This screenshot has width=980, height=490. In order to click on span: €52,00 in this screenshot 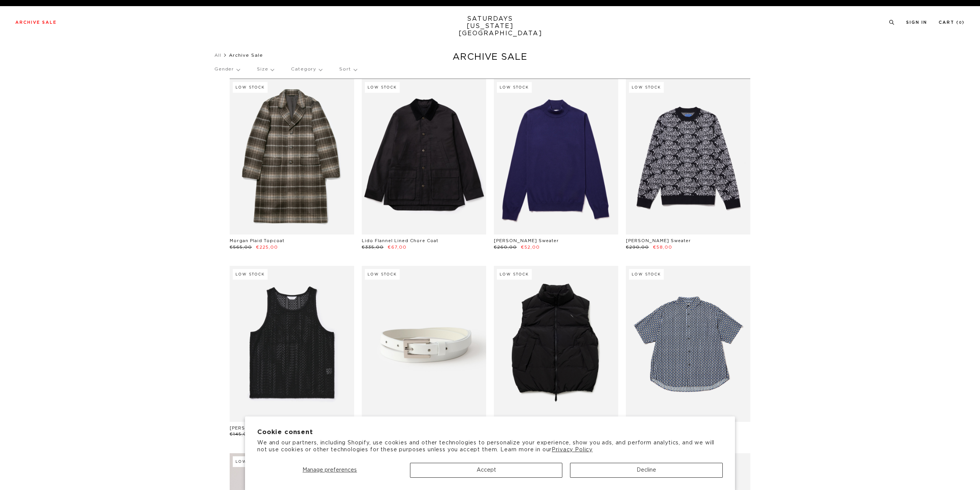, I will do `click(530, 247)`.